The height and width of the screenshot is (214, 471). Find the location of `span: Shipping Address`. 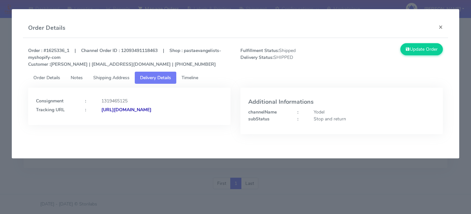

span: Shipping Address is located at coordinates (111, 78).